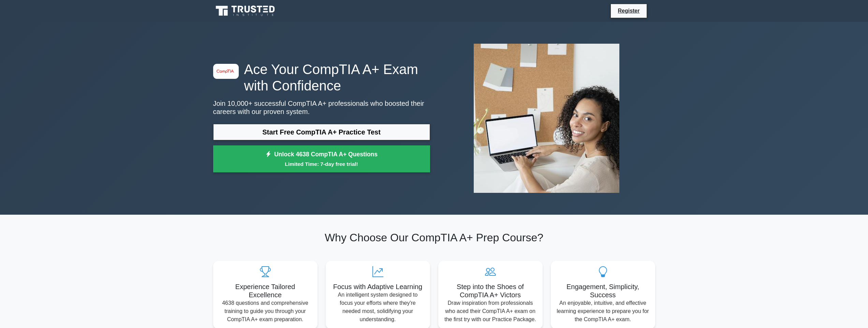  I want to click on a: Register, so click(629, 10).